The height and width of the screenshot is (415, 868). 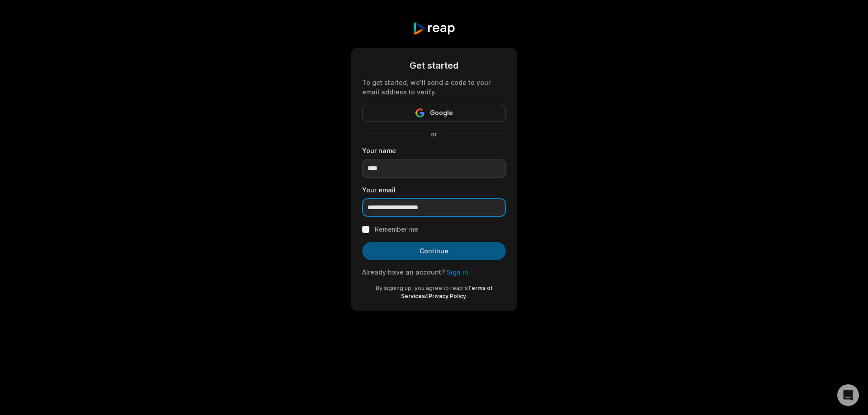 What do you see at coordinates (396, 230) in the screenshot?
I see `label: Remember me` at bounding box center [396, 230].